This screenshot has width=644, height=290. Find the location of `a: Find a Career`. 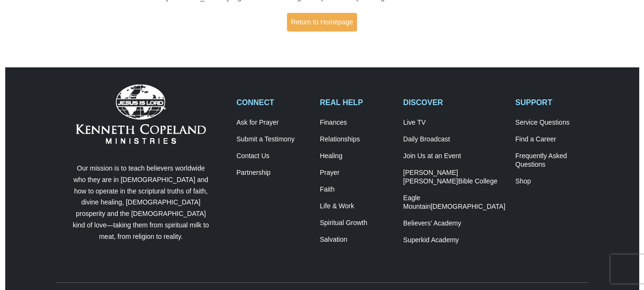

a: Find a Career is located at coordinates (552, 139).